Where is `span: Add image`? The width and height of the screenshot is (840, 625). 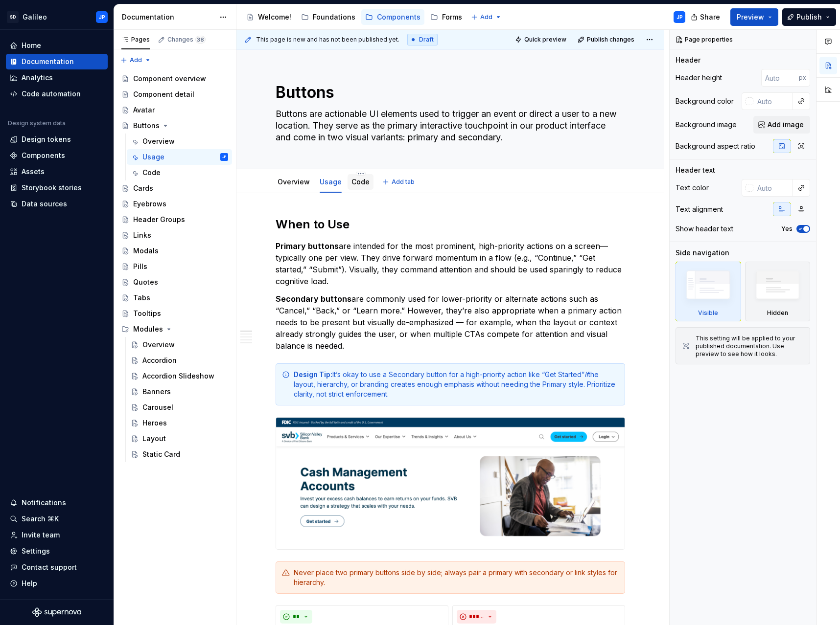
span: Add image is located at coordinates (786, 125).